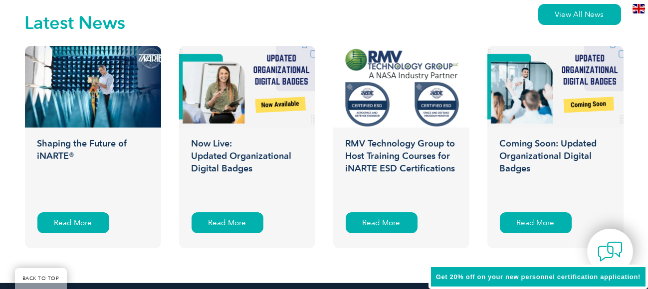 Image resolution: width=648 pixels, height=289 pixels. Describe the element at coordinates (247, 147) in the screenshot. I see `a: Now Live:Updated Organizational Digital Badges Read More` at that location.